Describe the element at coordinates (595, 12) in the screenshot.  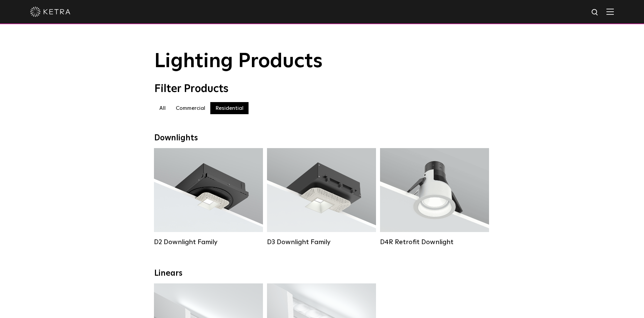
I see `img: search icon` at that location.